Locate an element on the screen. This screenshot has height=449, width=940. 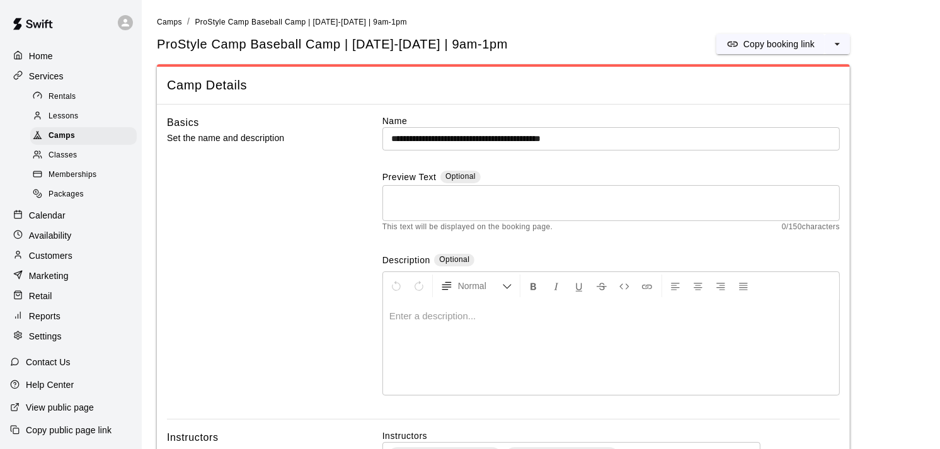
div: Camps is located at coordinates (83, 136).